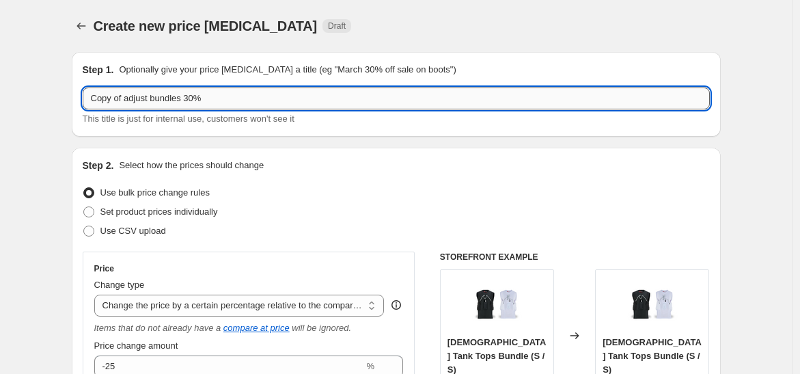 This screenshot has width=800, height=374. Describe the element at coordinates (136, 345) in the screenshot. I see `span: Price change amount` at that location.